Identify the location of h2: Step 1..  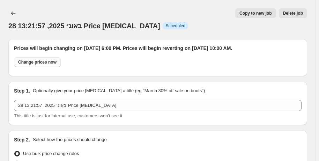
(22, 91).